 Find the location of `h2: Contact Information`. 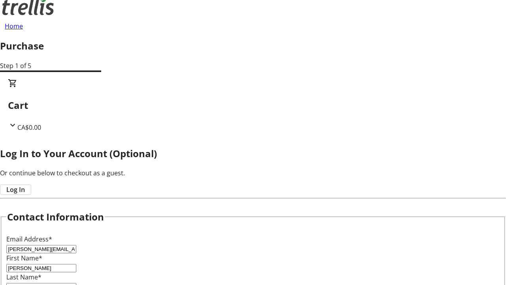

h2: Contact Information is located at coordinates (55, 217).